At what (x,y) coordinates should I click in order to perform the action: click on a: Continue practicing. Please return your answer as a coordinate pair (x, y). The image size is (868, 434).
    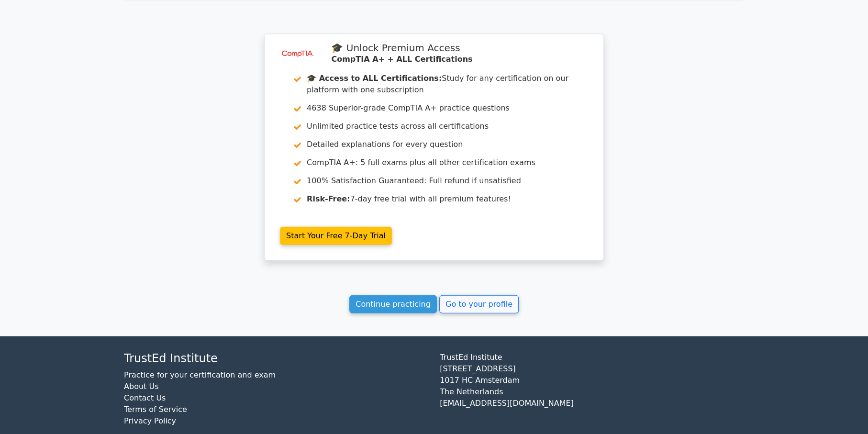
    Looking at the image, I should click on (393, 304).